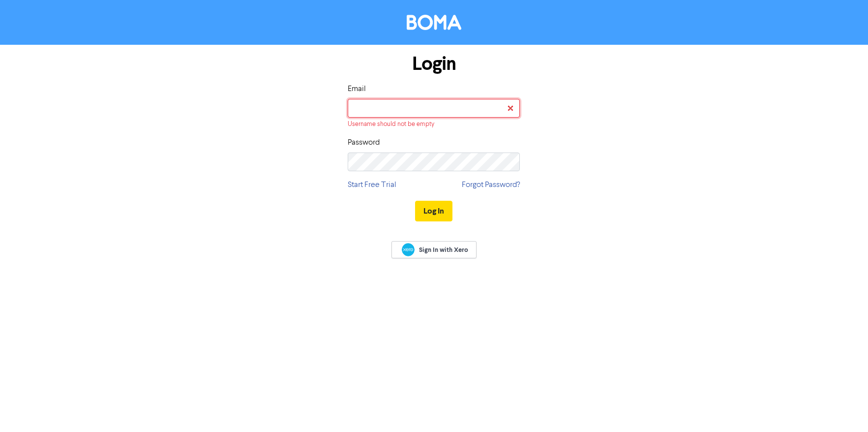 This screenshot has width=868, height=432. I want to click on label: Email, so click(356, 89).